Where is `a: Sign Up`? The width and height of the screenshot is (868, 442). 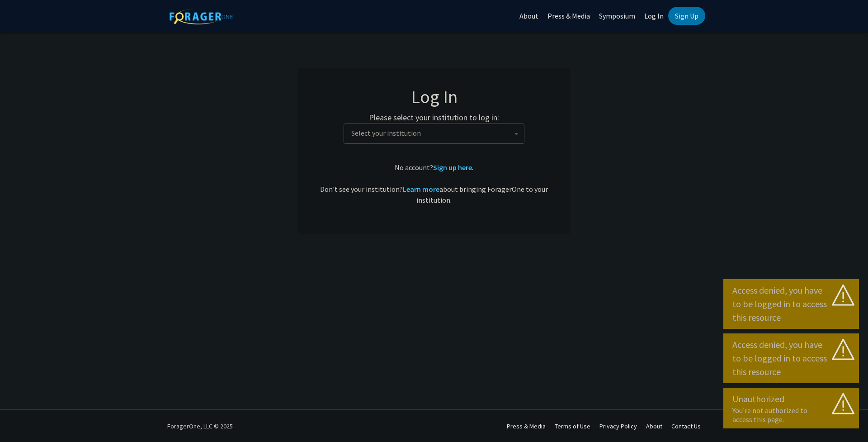 a: Sign Up is located at coordinates (687, 16).